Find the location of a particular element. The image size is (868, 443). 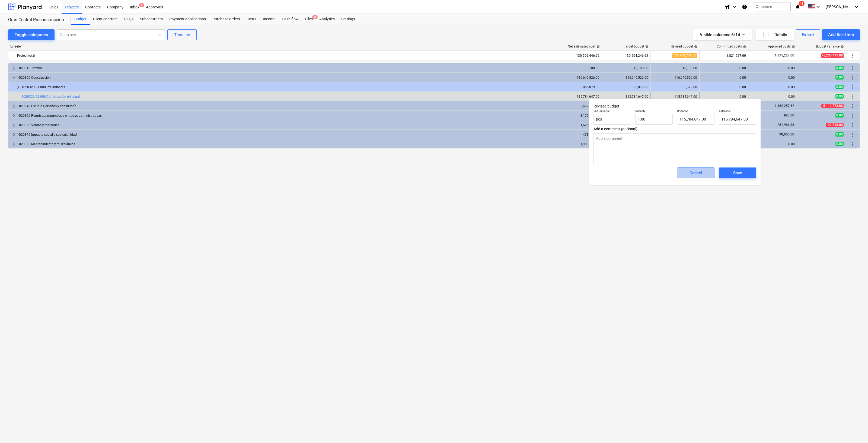

span: -5,112,773.88 is located at coordinates (833, 106).